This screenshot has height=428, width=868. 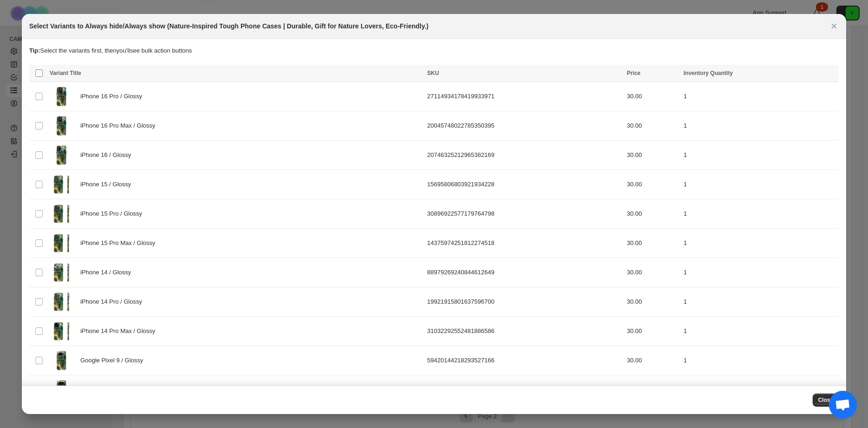 What do you see at coordinates (61, 272) in the screenshot?
I see `img: 17147436141477262836_2048.jpg` at bounding box center [61, 272].